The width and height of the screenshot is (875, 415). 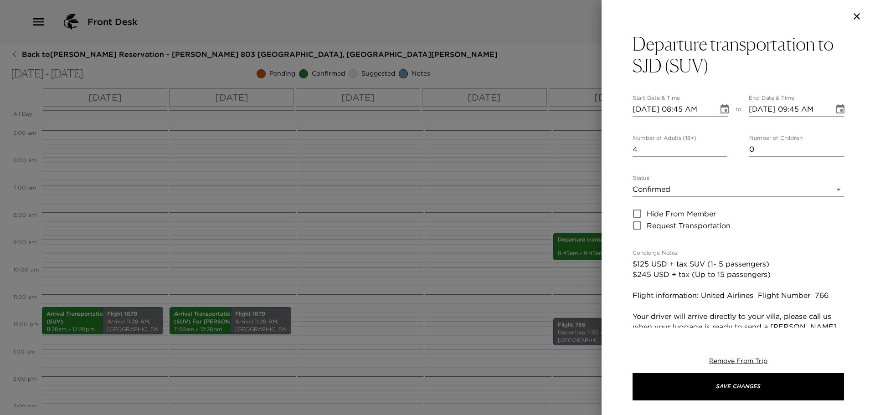 What do you see at coordinates (738, 361) in the screenshot?
I see `span: Remove From Trip` at bounding box center [738, 361].